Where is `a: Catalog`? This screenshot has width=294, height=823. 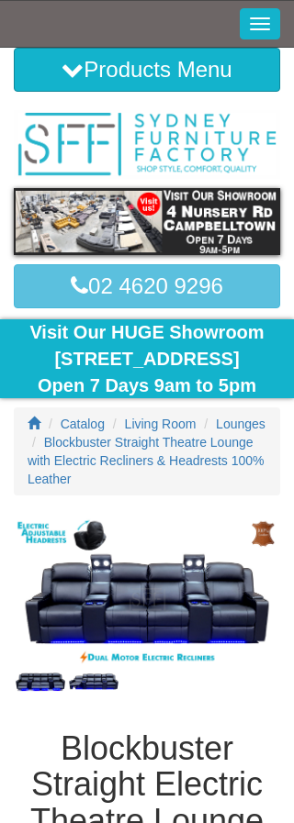
a: Catalog is located at coordinates (83, 424).